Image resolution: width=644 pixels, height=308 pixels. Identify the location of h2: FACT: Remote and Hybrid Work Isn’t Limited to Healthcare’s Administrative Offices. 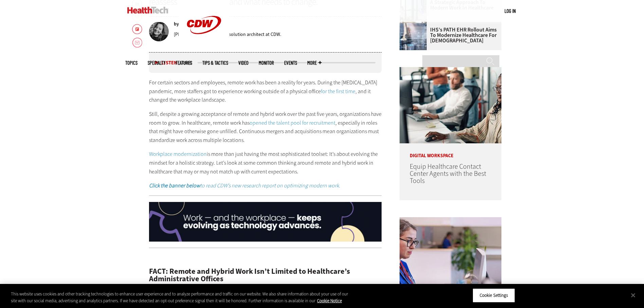
(265, 275).